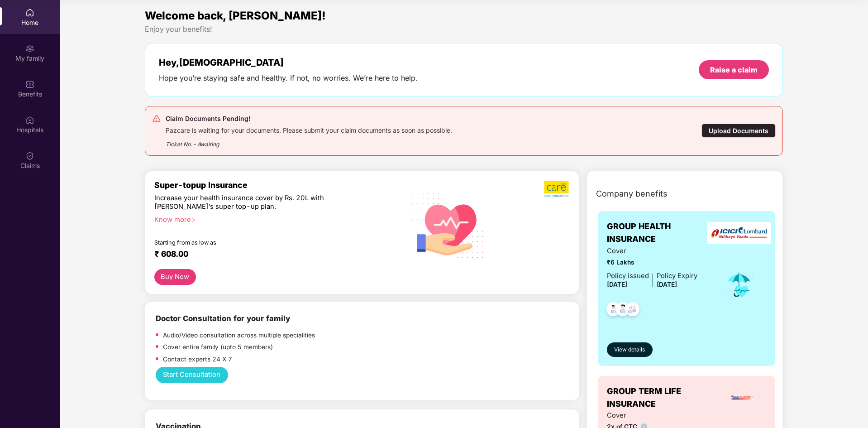 The height and width of the screenshot is (428, 868). What do you see at coordinates (30, 84) in the screenshot?
I see `img: svg+xml;base64,PHN2ZyBpZD0iQmVuZWZpdHMiIHhtbG5zPSJodHRwOi8vd3d3LnczLm9yZy8yMDAwL3N2ZyIgd2lkdGg9Ij...` at bounding box center [30, 84].